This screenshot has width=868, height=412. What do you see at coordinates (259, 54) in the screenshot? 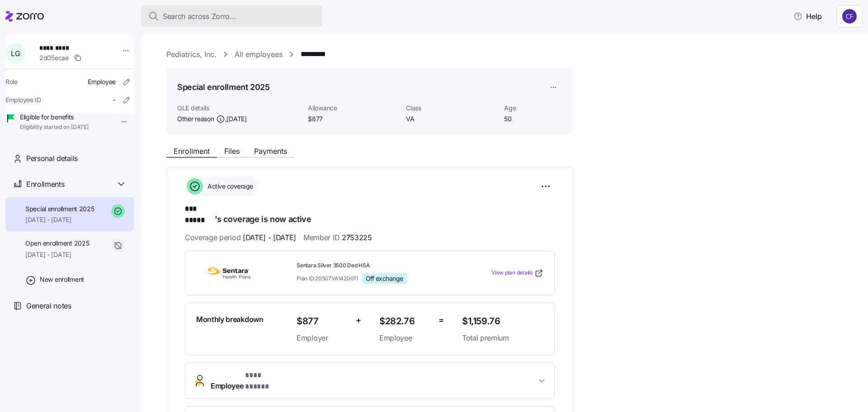
I see `a: All employees` at bounding box center [259, 54].